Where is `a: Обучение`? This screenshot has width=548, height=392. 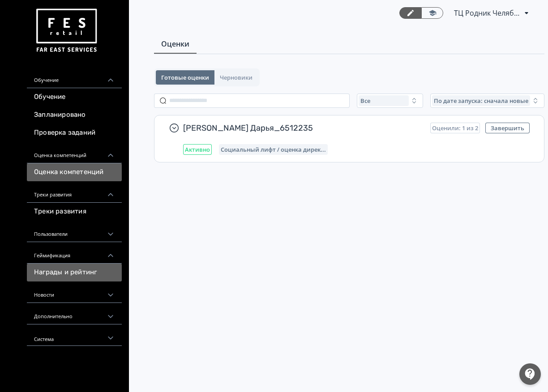
a: Обучение is located at coordinates (74, 97).